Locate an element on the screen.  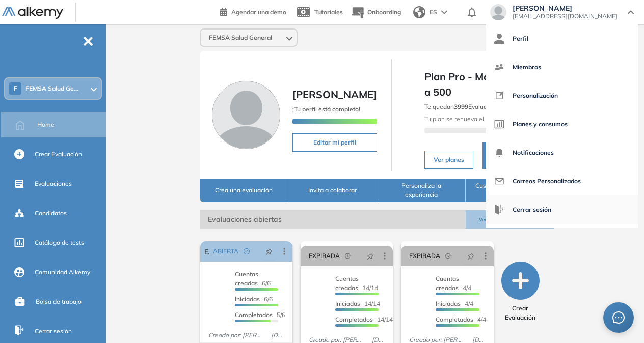
button: Editar mi perfil is located at coordinates (335, 142).